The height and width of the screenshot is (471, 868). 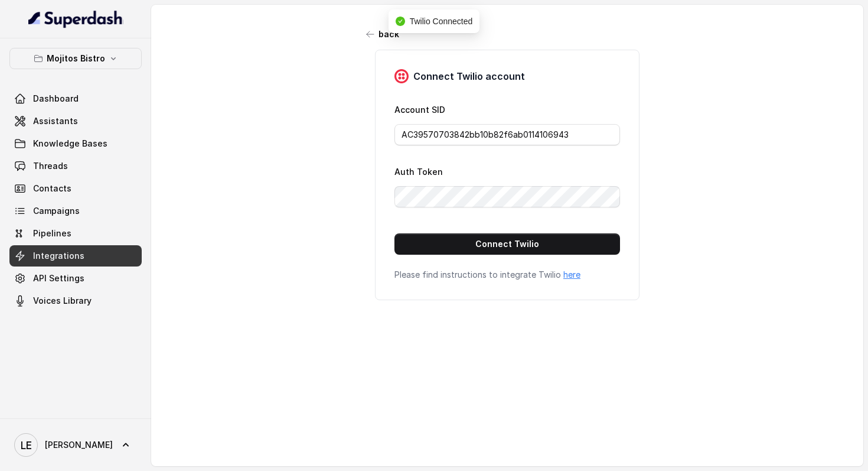 I want to click on span: Assistants, so click(x=55, y=121).